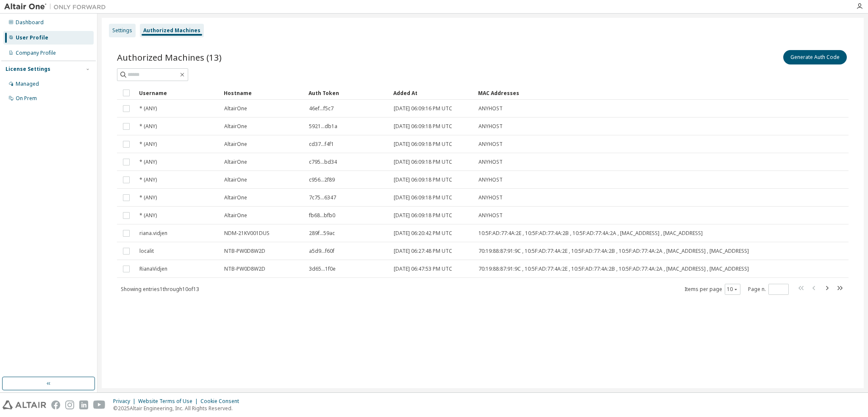 This screenshot has height=417, width=868. What do you see at coordinates (323, 126) in the screenshot?
I see `span: 5921...db1a` at bounding box center [323, 126].